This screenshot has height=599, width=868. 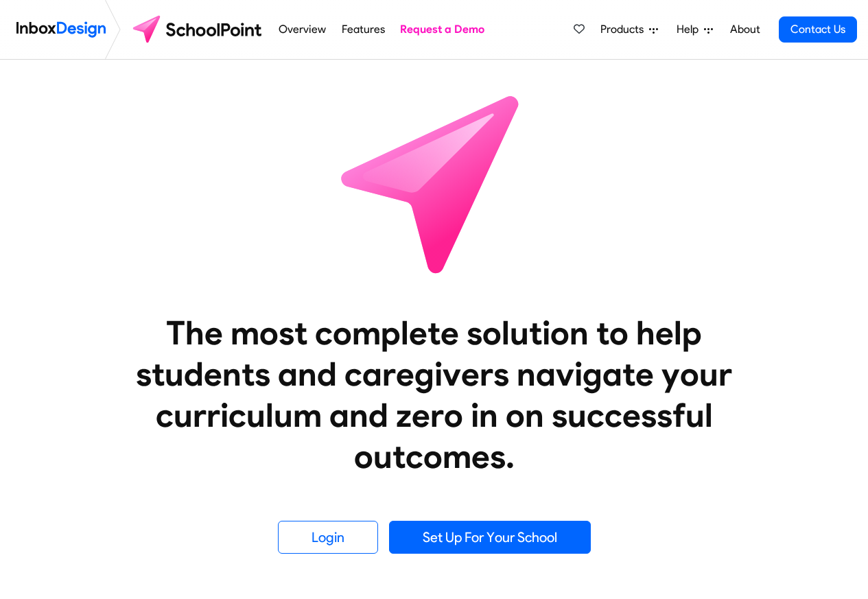 What do you see at coordinates (328, 537) in the screenshot?
I see `a: Login` at bounding box center [328, 537].